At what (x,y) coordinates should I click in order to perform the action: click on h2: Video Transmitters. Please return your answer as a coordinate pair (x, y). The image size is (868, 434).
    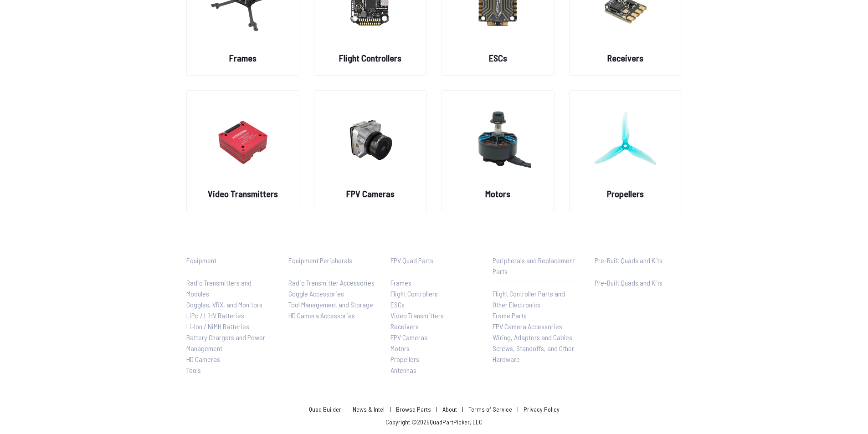
    Looking at the image, I should click on (243, 194).